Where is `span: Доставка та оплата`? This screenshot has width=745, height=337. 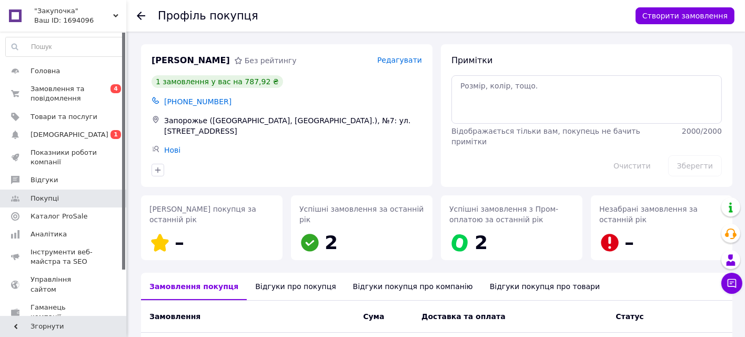
span: Доставка та оплата is located at coordinates (464, 316).